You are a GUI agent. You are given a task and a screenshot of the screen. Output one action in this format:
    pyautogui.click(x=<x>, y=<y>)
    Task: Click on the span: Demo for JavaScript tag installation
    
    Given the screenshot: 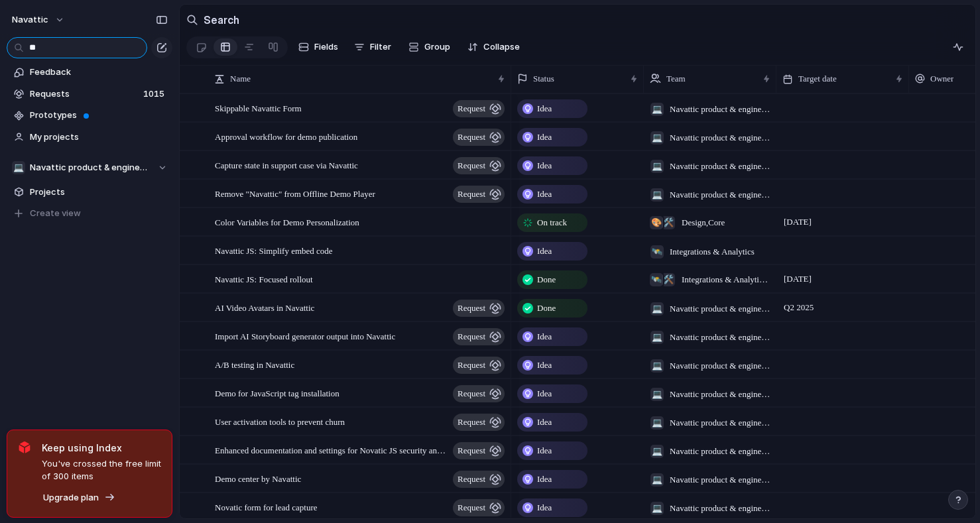 What is the action you would take?
    pyautogui.click(x=277, y=393)
    